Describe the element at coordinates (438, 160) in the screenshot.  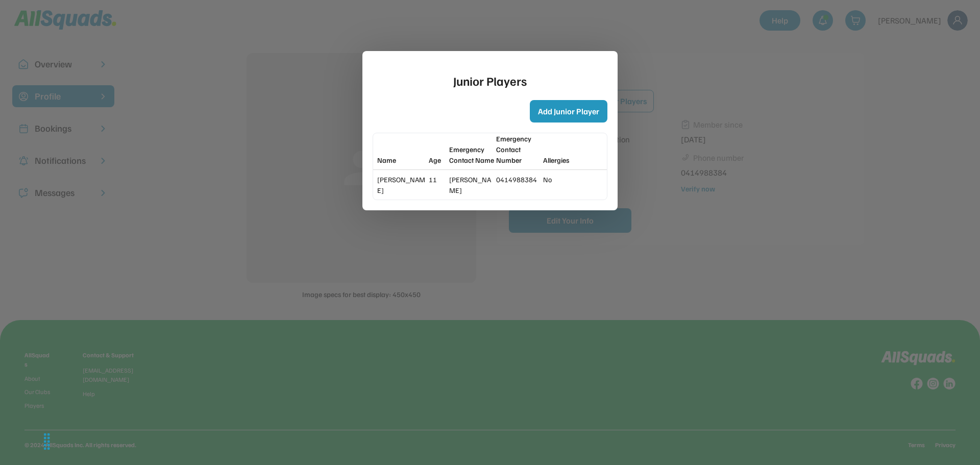
I see `div: Age` at that location.